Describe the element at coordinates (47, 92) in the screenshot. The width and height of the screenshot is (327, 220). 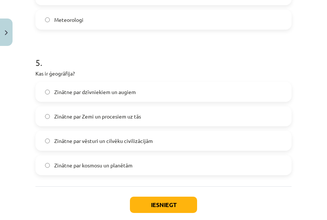
I see `input: Zinātne par dzīvniekiem un augiem` at that location.